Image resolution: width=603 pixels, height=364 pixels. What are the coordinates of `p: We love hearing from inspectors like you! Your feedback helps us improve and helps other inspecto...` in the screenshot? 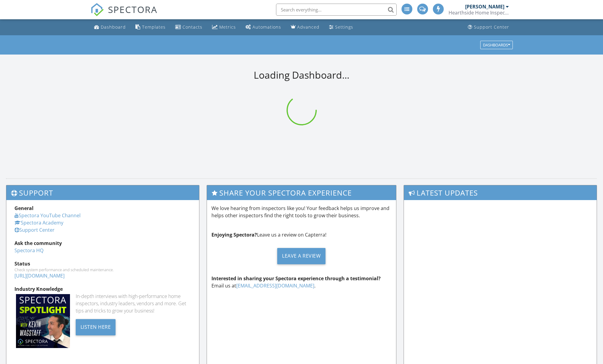 It's located at (301, 212).